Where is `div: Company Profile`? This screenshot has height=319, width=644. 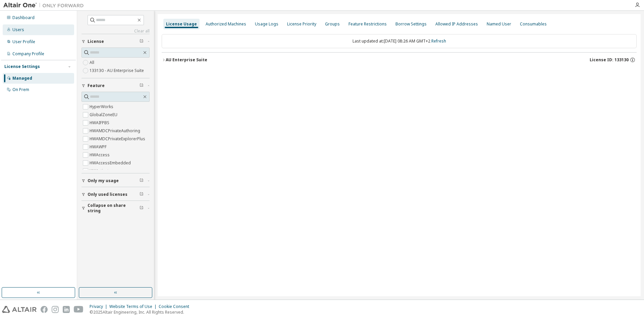
div: Company Profile is located at coordinates (28, 54).